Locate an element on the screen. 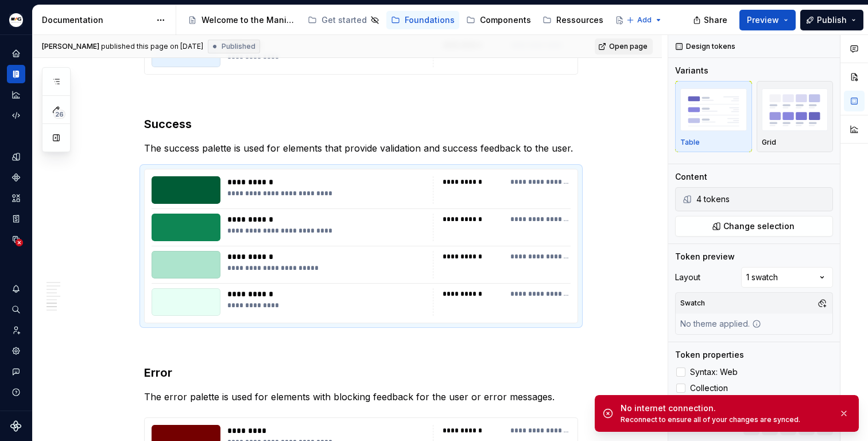 Image resolution: width=868 pixels, height=441 pixels. div: Foundations is located at coordinates (430, 20).